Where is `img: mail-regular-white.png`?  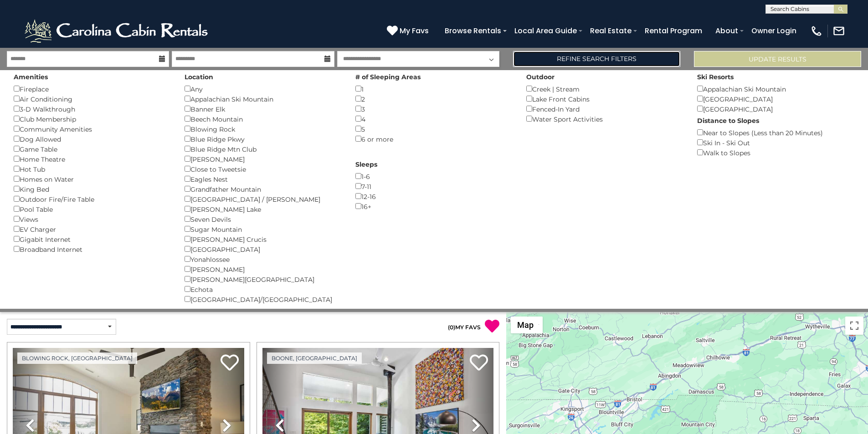 img: mail-regular-white.png is located at coordinates (839, 31).